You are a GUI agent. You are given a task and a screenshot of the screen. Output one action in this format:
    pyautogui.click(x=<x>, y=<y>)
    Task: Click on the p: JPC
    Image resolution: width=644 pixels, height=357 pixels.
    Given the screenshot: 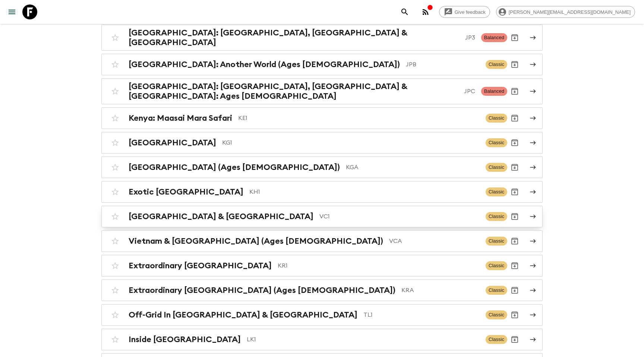 What is the action you would take?
    pyautogui.click(x=470, y=92)
    